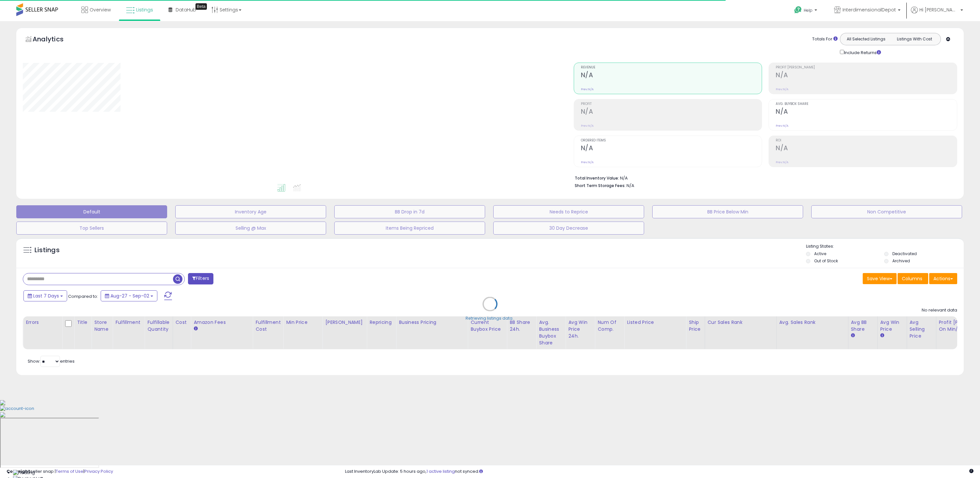 The image size is (980, 478). Describe the element at coordinates (54, 39) in the screenshot. I see `h5: Analytics` at that location.